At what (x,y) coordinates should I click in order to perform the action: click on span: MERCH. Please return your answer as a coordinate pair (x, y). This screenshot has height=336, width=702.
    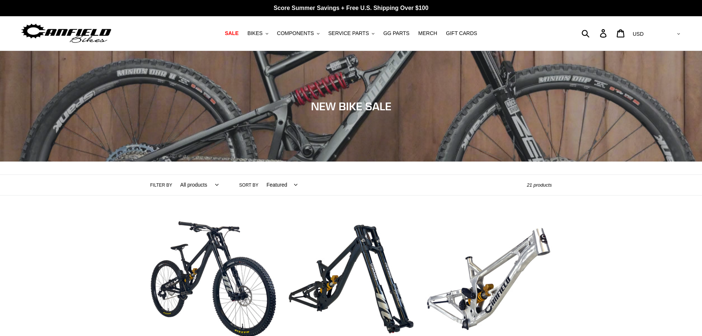
    Looking at the image, I should click on (427, 33).